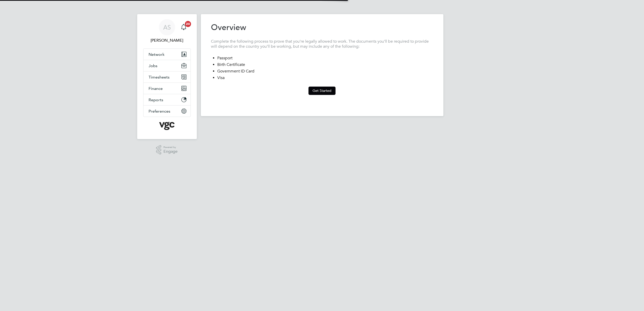 The image size is (644, 311). Describe the element at coordinates (167, 126) in the screenshot. I see `img: vgcgroup-logo-retina.png` at that location.